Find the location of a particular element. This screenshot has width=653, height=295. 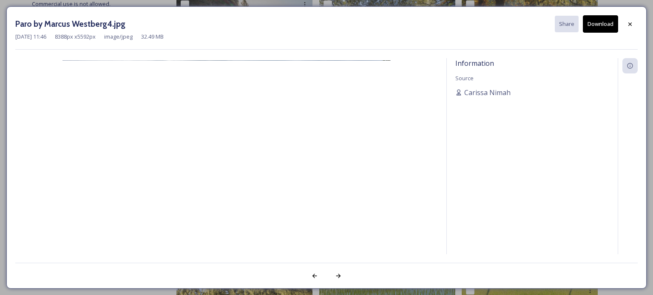

span: image/jpeg is located at coordinates (118, 37).